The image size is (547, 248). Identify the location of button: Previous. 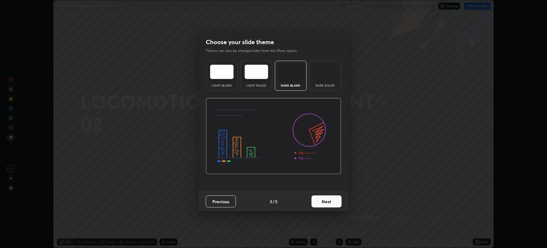
(221, 201).